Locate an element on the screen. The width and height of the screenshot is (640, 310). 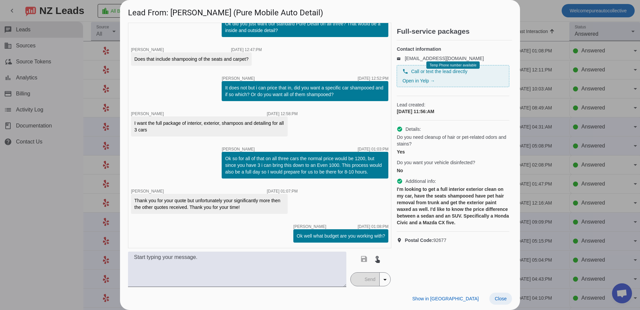
span: Close is located at coordinates (501, 299).